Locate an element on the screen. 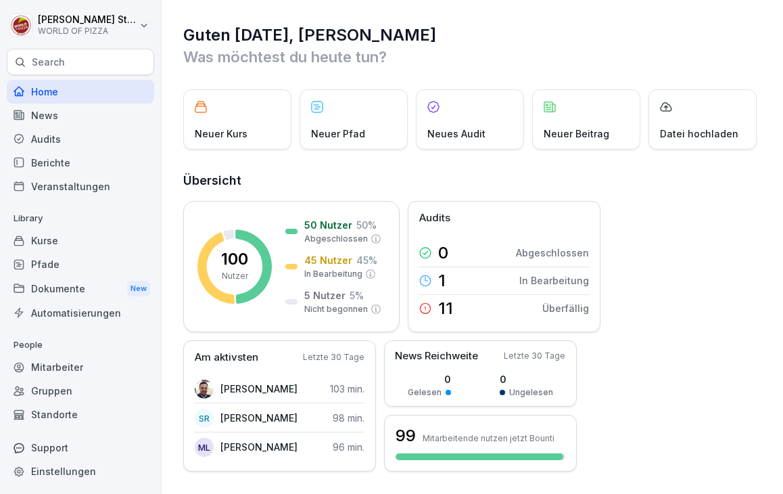 This screenshot has height=494, width=783. p: 96 min. is located at coordinates (348, 446).